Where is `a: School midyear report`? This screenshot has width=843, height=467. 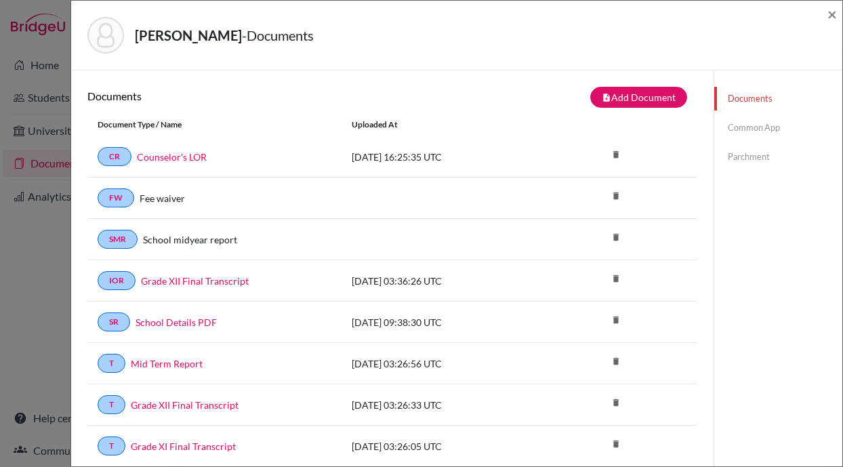
a: School midyear report is located at coordinates (190, 239).